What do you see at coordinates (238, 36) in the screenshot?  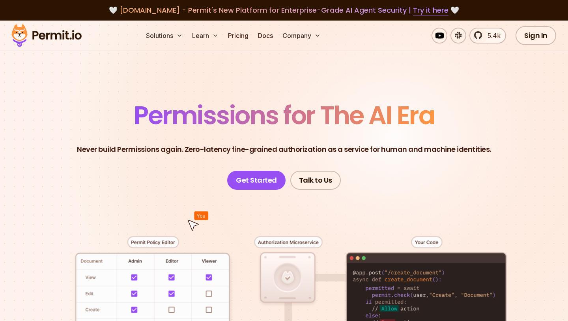 I see `a: Pricing` at bounding box center [238, 36].